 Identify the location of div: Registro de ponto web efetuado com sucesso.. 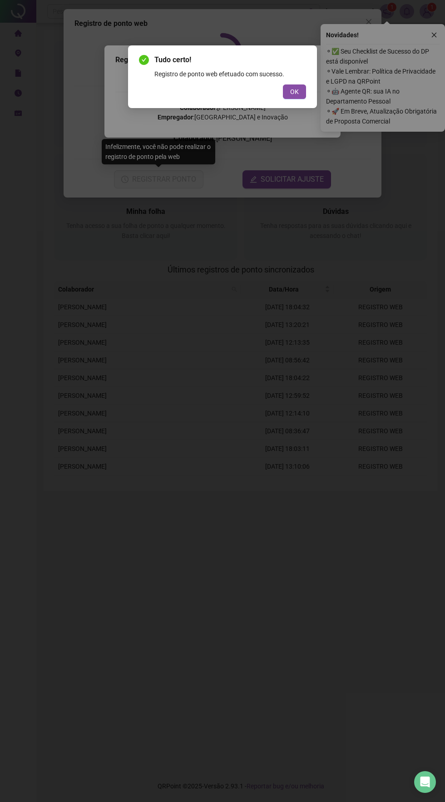
(230, 74).